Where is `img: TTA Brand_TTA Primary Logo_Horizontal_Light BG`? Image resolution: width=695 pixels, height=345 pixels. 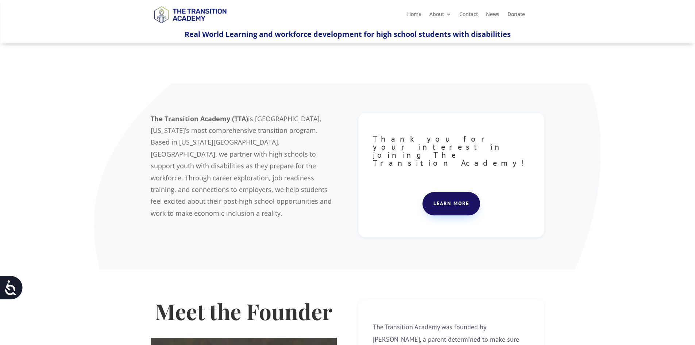
img: TTA Brand_TTA Primary Logo_Horizontal_Light BG is located at coordinates (190, 14).